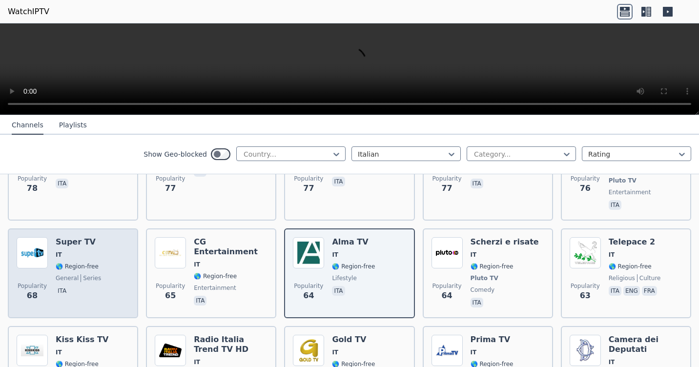 The width and height of the screenshot is (699, 367). Describe the element at coordinates (170, 253) in the screenshot. I see `img: CG Entertainment` at that location.